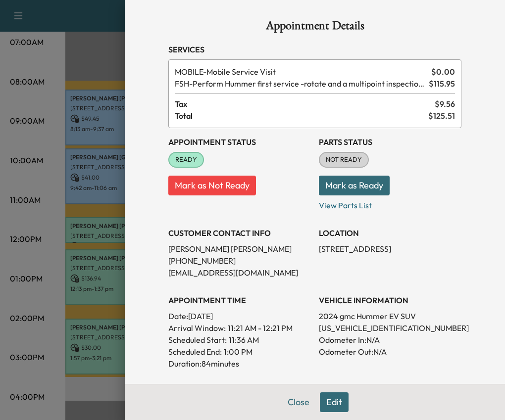  Describe the element at coordinates (390, 340) in the screenshot. I see `p: Odometer In: N/A` at that location.